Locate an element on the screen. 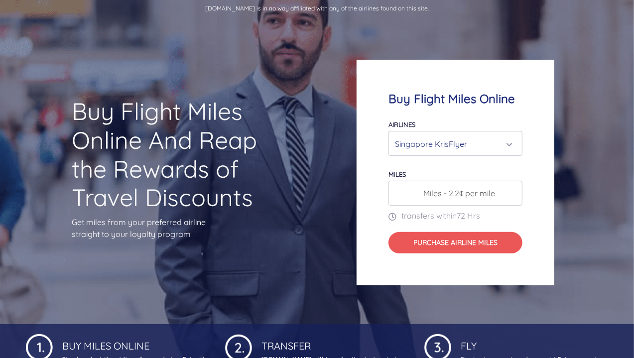 The image size is (634, 358). label: Airlines is located at coordinates (402, 124).